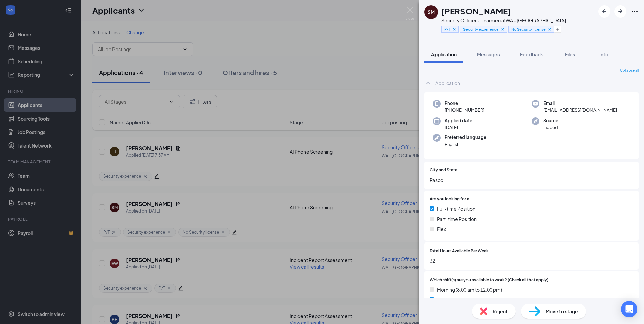 This screenshot has width=644, height=324. What do you see at coordinates (459, 120) in the screenshot?
I see `span: Applied date` at bounding box center [459, 120].